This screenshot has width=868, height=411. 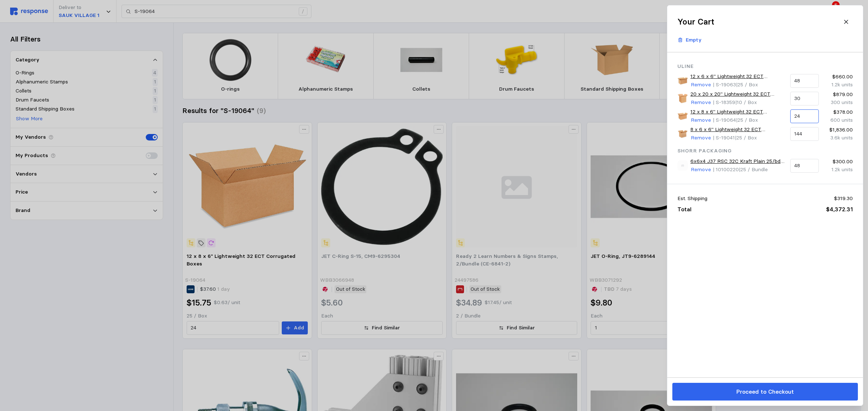 I want to click on p: 600 units, so click(x=838, y=120).